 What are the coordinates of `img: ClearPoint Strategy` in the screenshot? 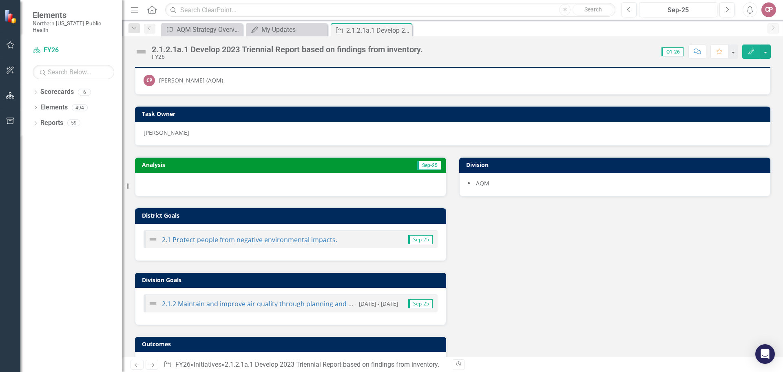 It's located at (11, 16).